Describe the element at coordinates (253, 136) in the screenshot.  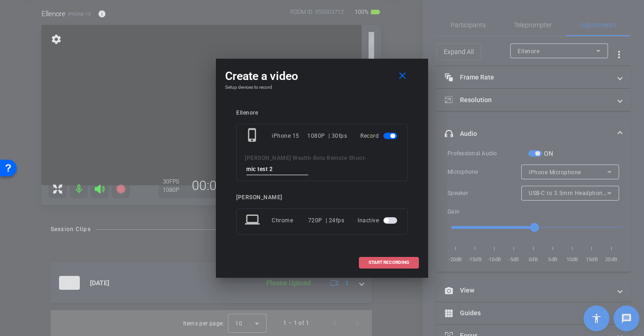
I see `mat-icon: phone_iphone` at that location.